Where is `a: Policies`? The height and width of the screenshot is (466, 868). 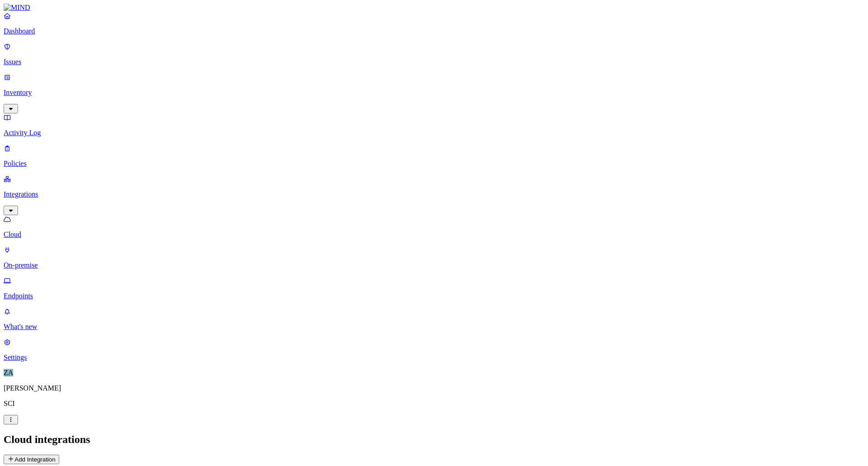
a: Policies is located at coordinates (434, 156).